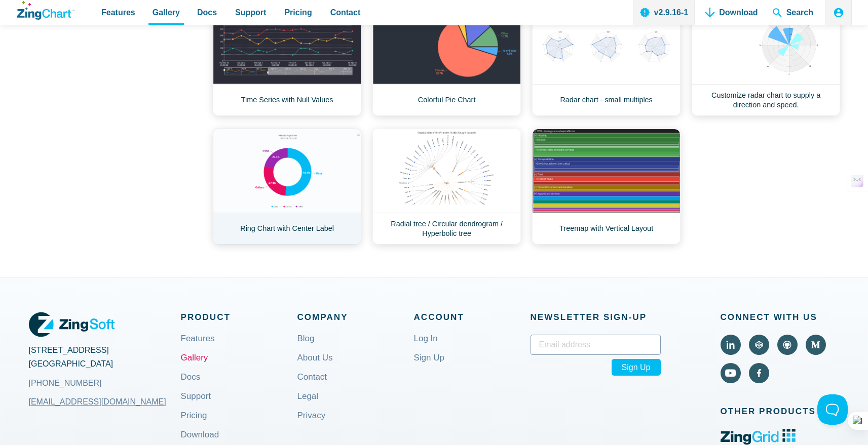 This screenshot has width=868, height=445. What do you see at coordinates (194, 424) in the screenshot?
I see `a: Pricing` at bounding box center [194, 424].